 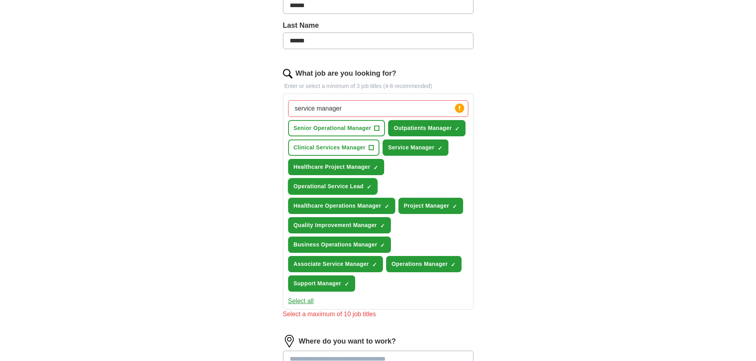 I want to click on p: Enter or select a minimum of 3 job titles (4-8 recommended), so click(x=378, y=86).